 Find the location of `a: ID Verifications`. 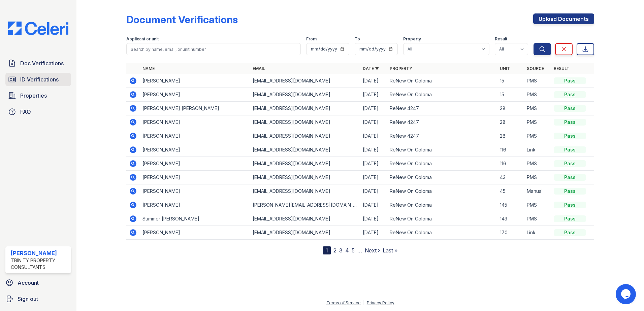

a: ID Verifications is located at coordinates (38, 80).